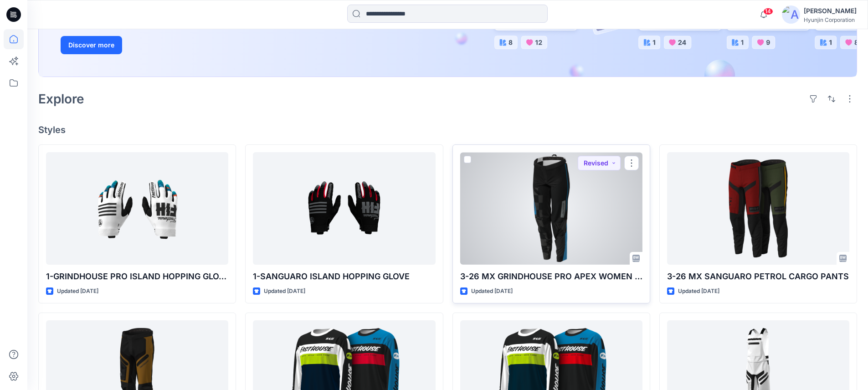 The image size is (868, 390). What do you see at coordinates (344, 277) in the screenshot?
I see `p: 1-SANGUARO ISLAND HOPPING GLOVE` at bounding box center [344, 277].